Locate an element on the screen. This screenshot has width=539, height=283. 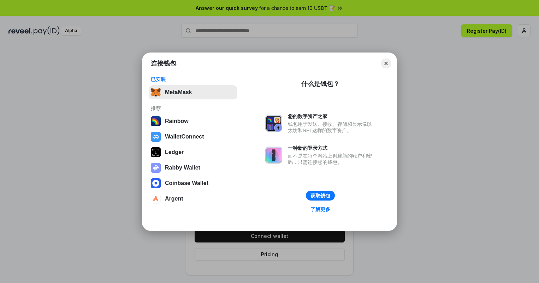
button: Argent is located at coordinates (193, 199).